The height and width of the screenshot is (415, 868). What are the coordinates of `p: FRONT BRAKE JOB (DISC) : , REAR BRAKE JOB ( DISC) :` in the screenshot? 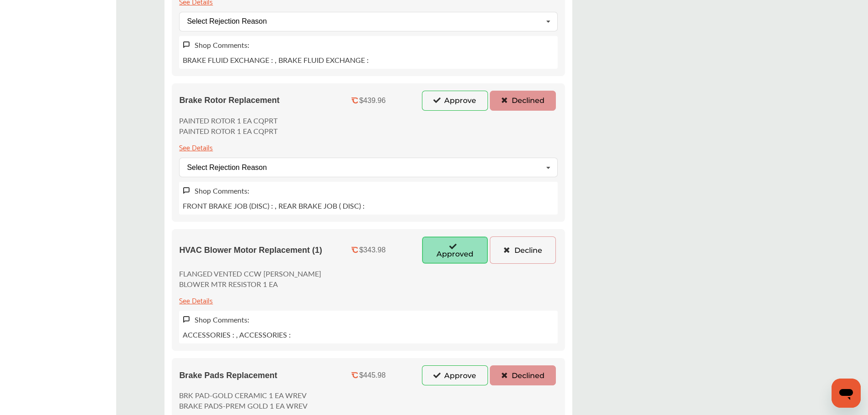 It's located at (273, 206).